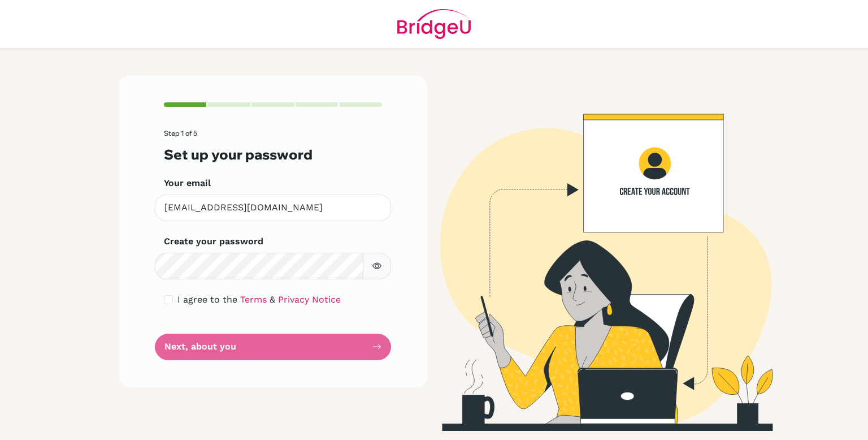  Describe the element at coordinates (309, 299) in the screenshot. I see `a: Privacy Notice` at that location.